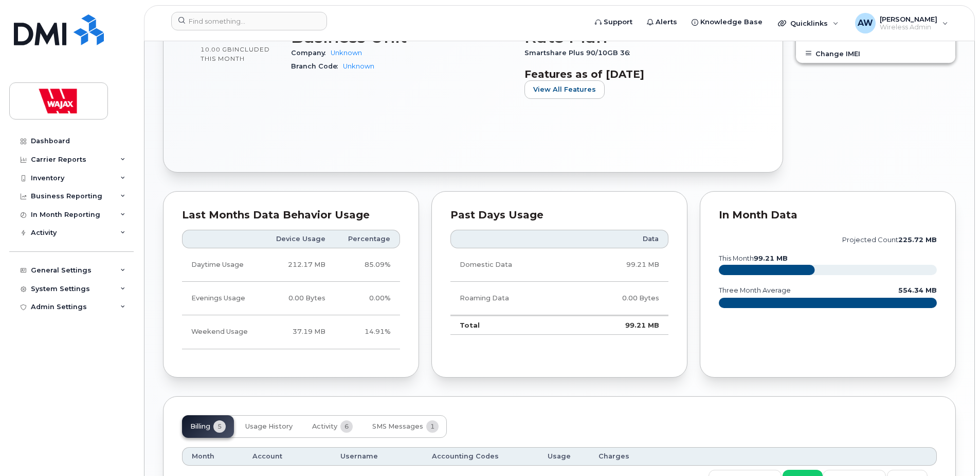  What do you see at coordinates (753, 258) in the screenshot?
I see `text: this month` at bounding box center [753, 258].